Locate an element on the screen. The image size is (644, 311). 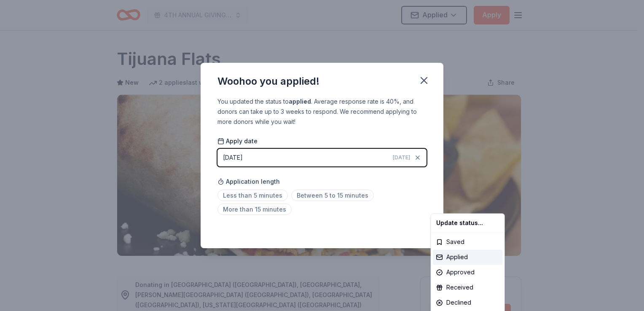
span: 4TH ANNUAL GIVING THANKS IN THE COMMUNITY OUTREACH is located at coordinates (197, 15).